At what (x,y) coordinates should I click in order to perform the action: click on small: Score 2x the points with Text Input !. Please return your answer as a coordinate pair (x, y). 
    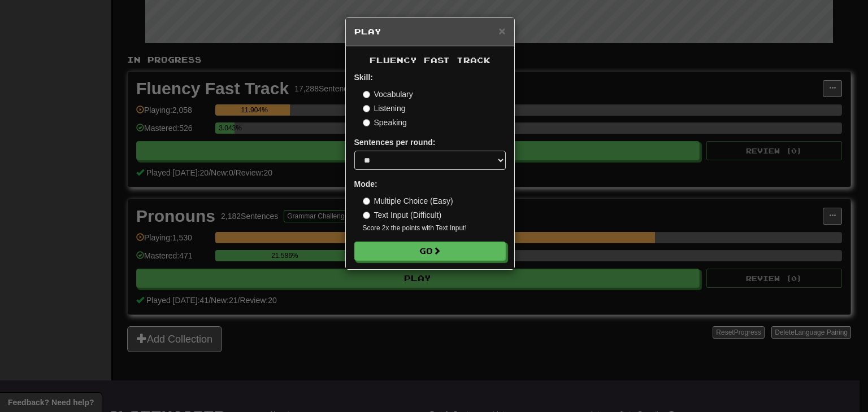
    Looking at the image, I should click on (434, 228).